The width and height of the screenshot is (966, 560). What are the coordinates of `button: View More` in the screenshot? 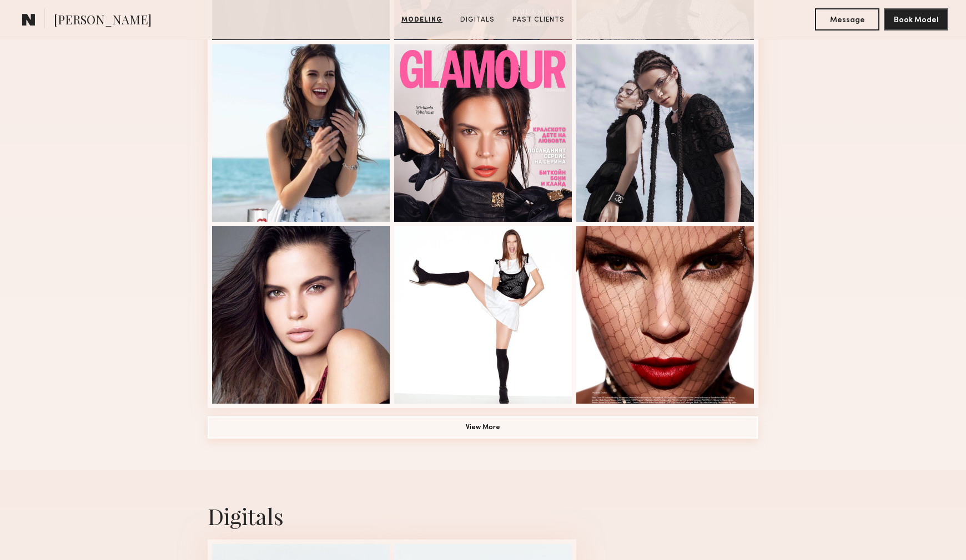 It's located at (483, 428).